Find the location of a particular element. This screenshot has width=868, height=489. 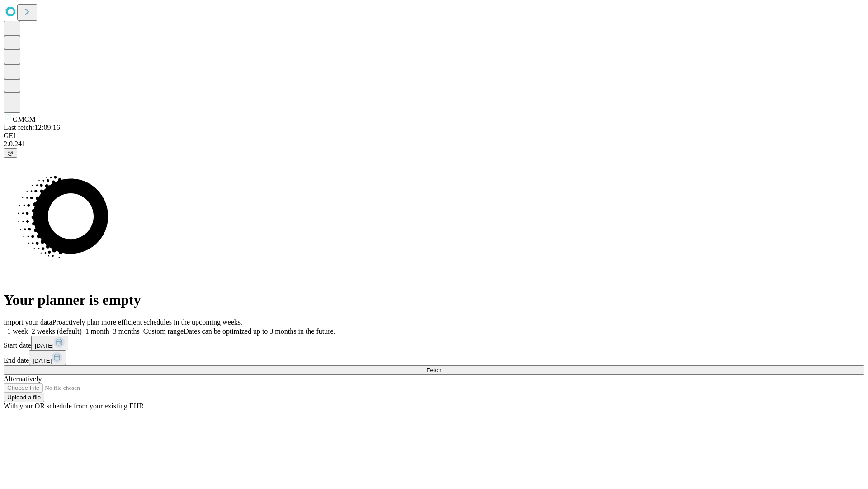

span: 1 month is located at coordinates (97, 331).